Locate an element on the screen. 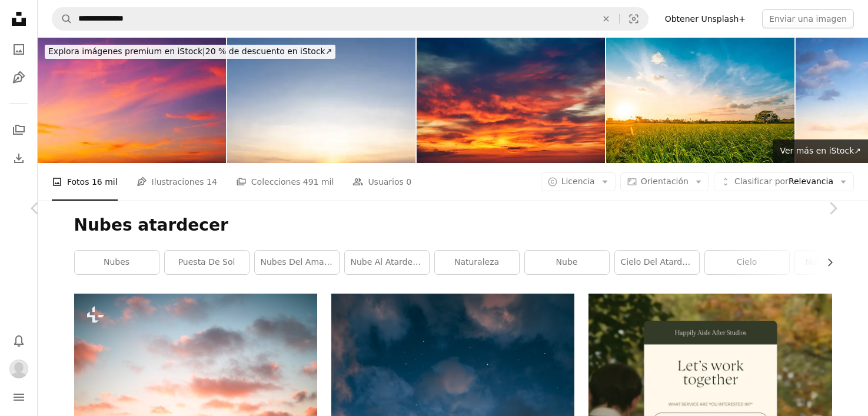  button: Orientación is located at coordinates (664, 182).